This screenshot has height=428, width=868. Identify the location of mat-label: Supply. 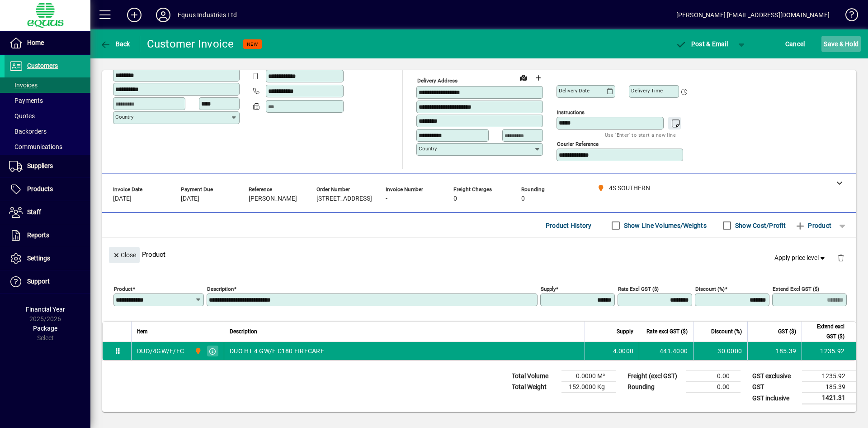
(548, 289).